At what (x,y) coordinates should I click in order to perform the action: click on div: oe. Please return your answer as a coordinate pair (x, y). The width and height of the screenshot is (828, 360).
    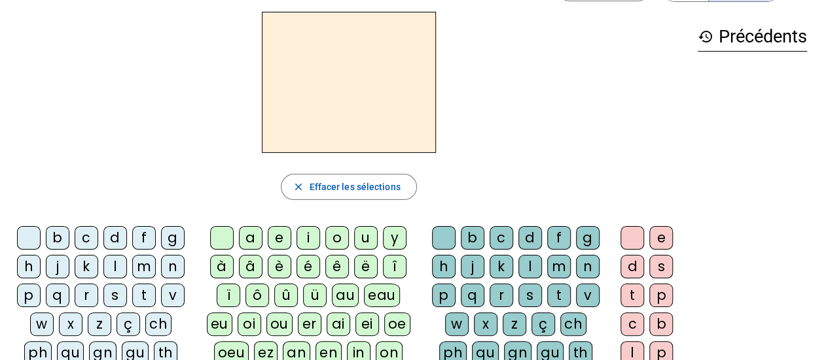
    Looking at the image, I should click on (397, 325).